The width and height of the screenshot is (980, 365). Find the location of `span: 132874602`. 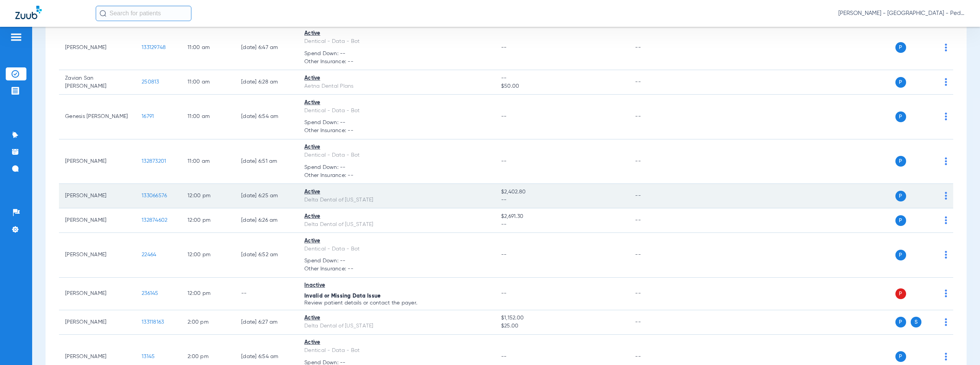

span: 132874602 is located at coordinates (154, 221).